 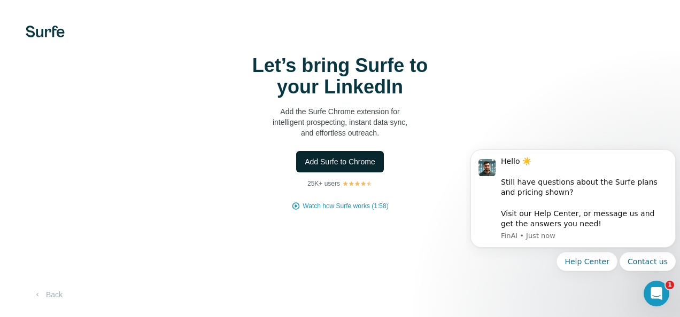 What do you see at coordinates (181, 146) in the screenshot?
I see `button: Quick reply: Contact us` at bounding box center [181, 146].